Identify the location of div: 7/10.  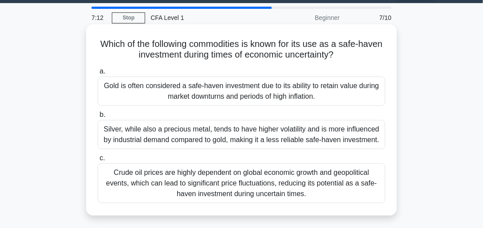
(370, 18).